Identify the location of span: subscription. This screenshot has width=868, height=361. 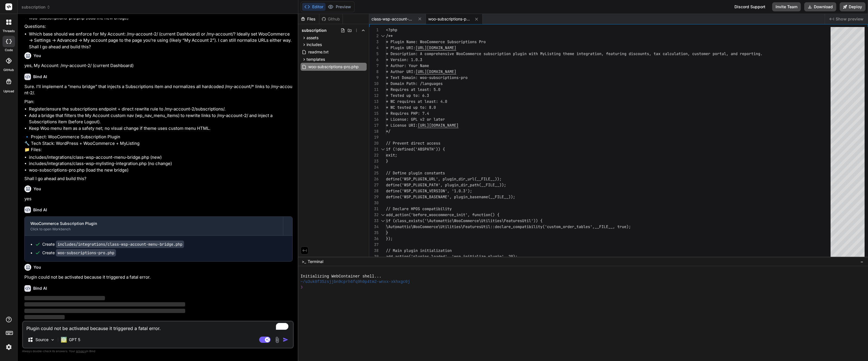
(36, 7).